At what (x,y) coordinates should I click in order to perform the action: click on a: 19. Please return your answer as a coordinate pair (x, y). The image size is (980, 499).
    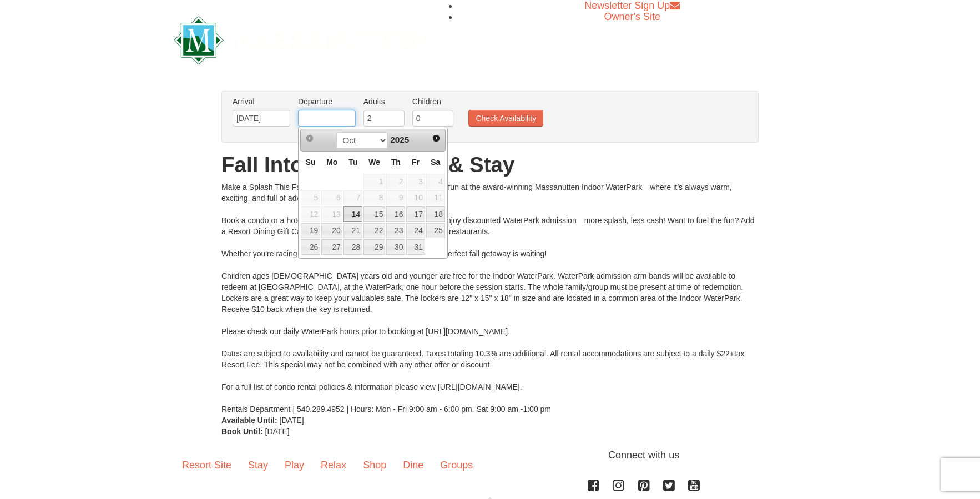
    Looking at the image, I should click on (310, 231).